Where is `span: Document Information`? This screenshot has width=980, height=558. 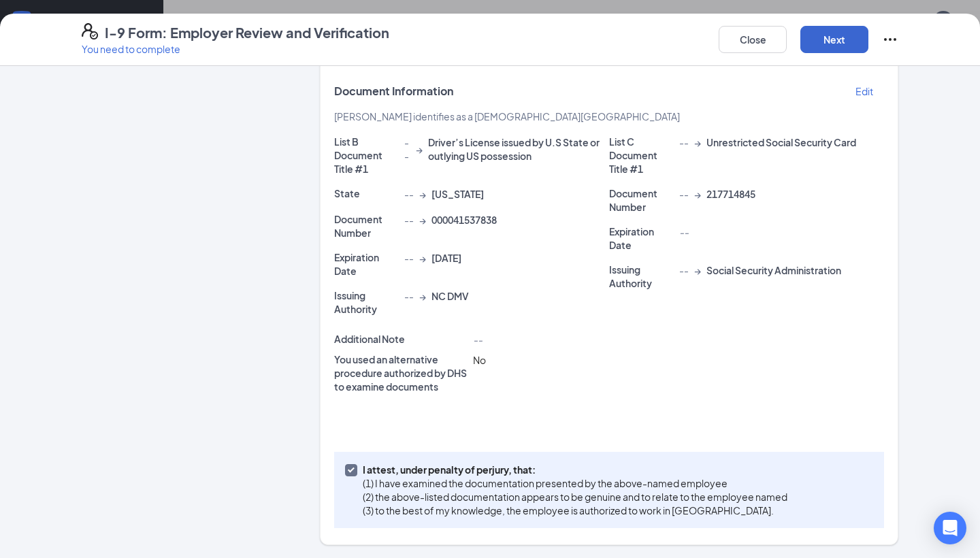 span: Document Information is located at coordinates (393, 91).